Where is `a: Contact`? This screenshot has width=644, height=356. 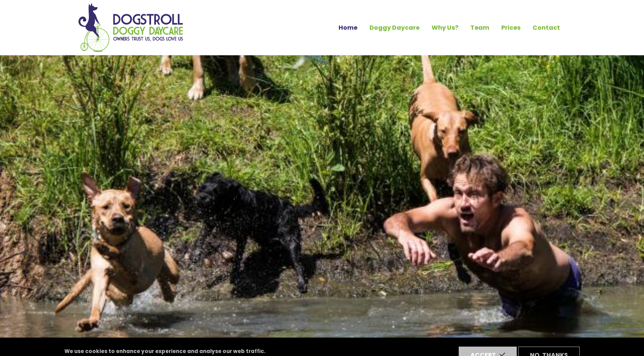 a: Contact is located at coordinates (546, 28).